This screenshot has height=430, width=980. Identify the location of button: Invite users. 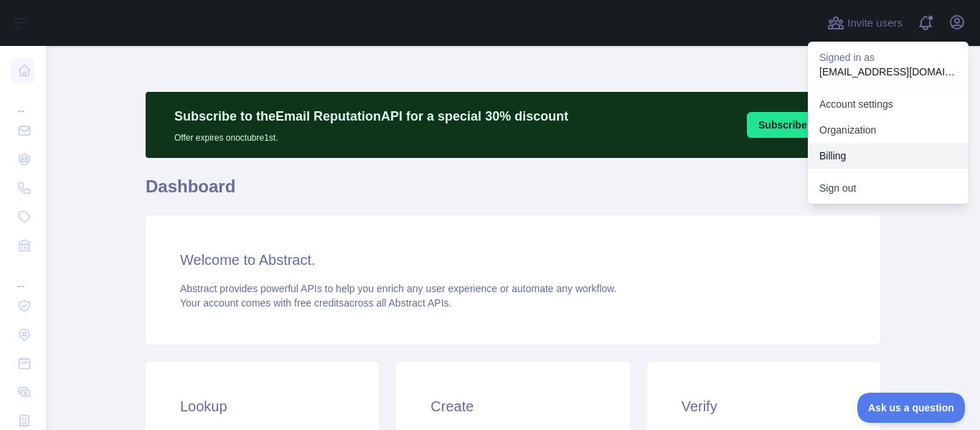
(864, 23).